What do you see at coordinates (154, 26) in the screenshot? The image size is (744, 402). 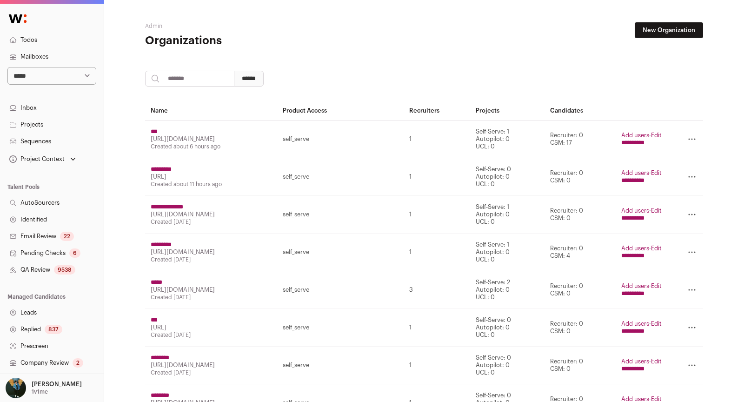 I see `a: Admin` at bounding box center [154, 26].